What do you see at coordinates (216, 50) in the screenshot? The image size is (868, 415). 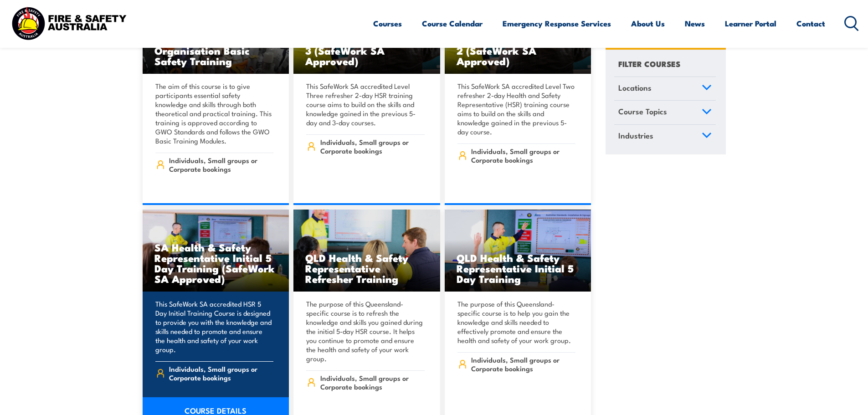 I see `h3: Global Wind Organisation Basic Safety Training` at bounding box center [216, 50].